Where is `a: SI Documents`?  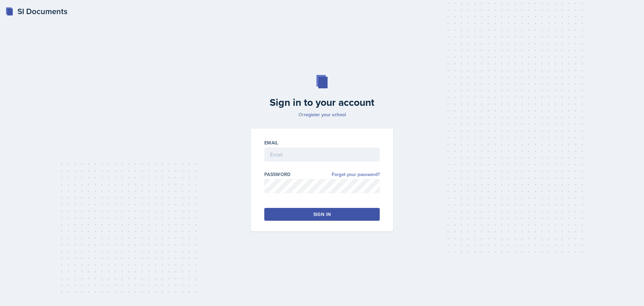 a: SI Documents is located at coordinates (36, 12).